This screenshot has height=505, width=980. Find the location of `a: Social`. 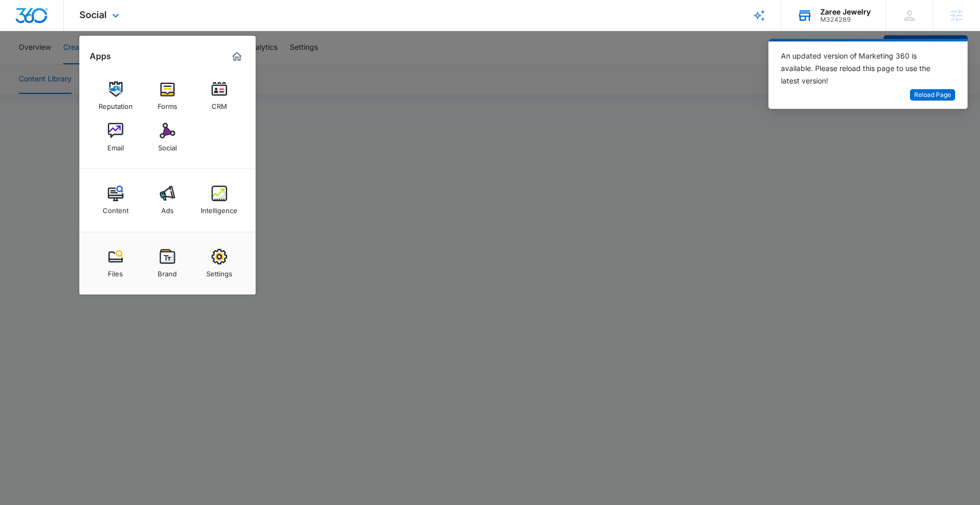

a: Social is located at coordinates (167, 137).